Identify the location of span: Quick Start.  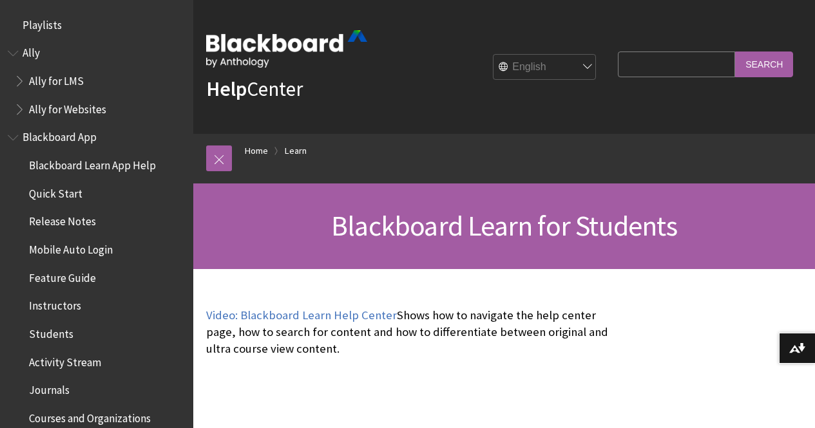
(55, 191).